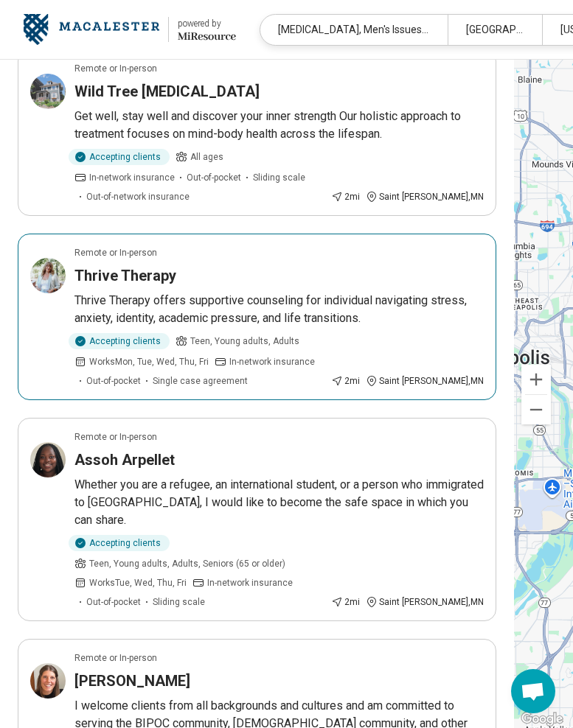  Describe the element at coordinates (278, 126) in the screenshot. I see `p: Get well, stay well and discover your inner strength Our holistic approach to treatment focuses o...` at that location.